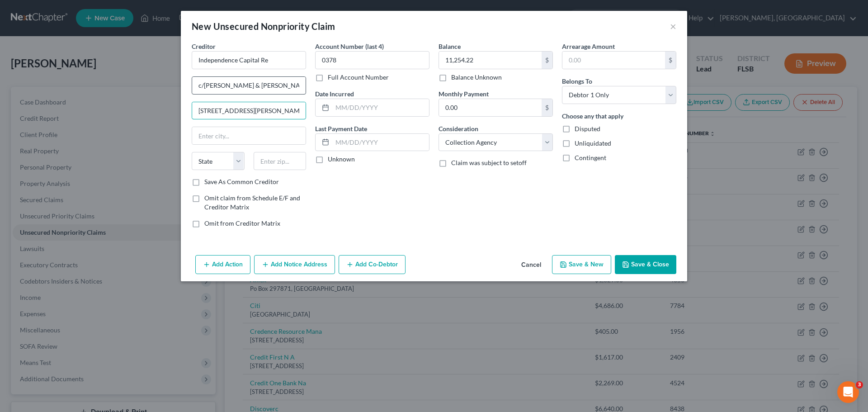 The height and width of the screenshot is (412, 868). I want to click on label: Consideration, so click(459, 128).